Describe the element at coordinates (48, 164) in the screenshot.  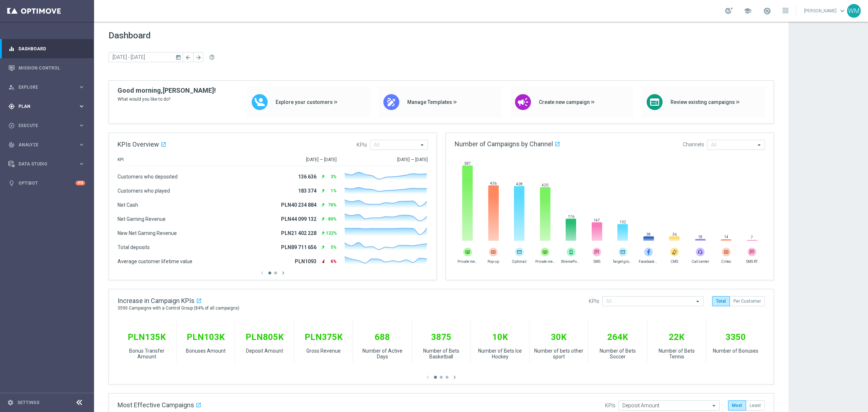
I see `span: Data Studio` at that location.